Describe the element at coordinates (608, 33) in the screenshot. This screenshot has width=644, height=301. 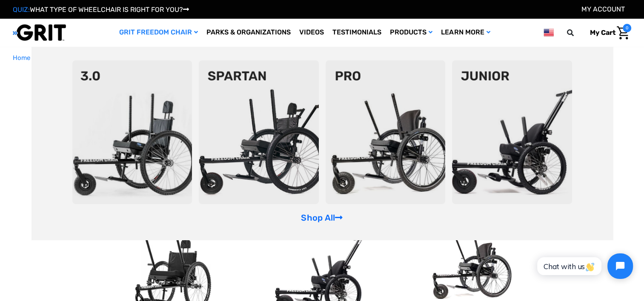
I see `a: Cart with 0 items` at that location.